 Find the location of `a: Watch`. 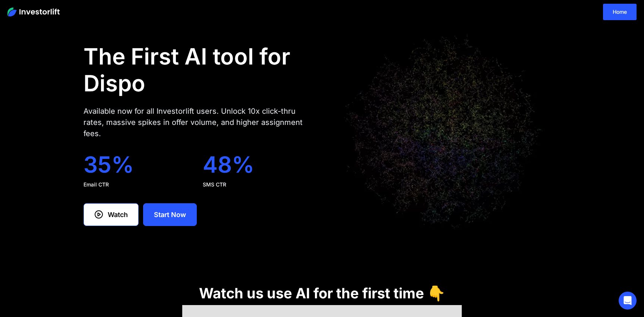

a: Watch is located at coordinates (111, 214).